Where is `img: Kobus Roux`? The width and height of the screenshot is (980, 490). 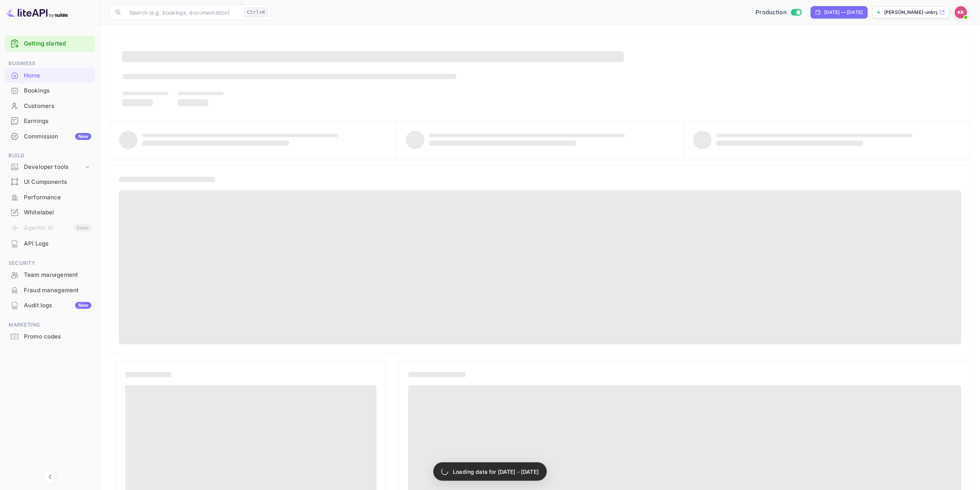 img: Kobus Roux is located at coordinates (961, 12).